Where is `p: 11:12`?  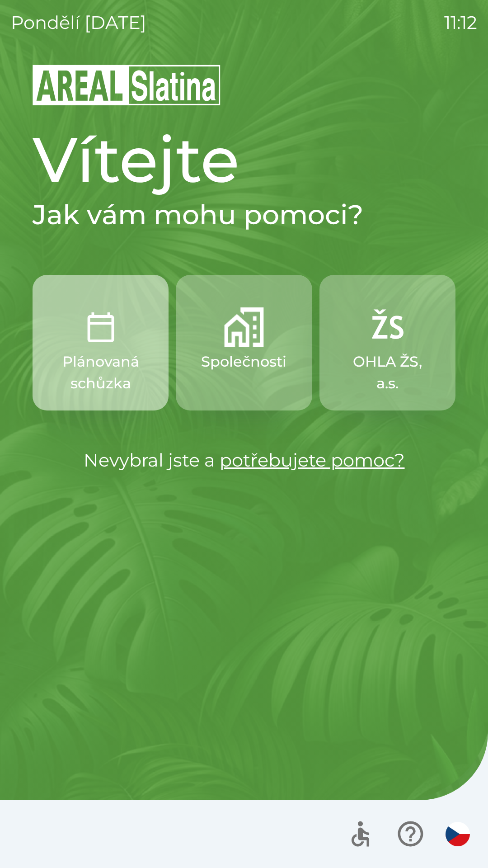 p: 11:12 is located at coordinates (460, 22).